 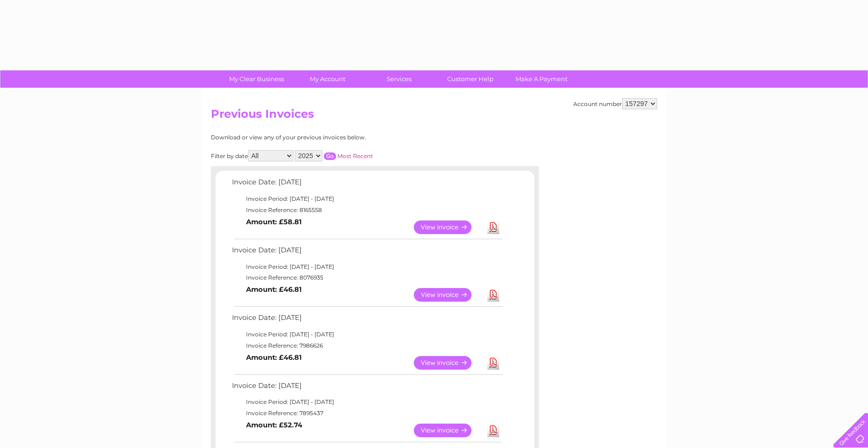 What do you see at coordinates (274, 425) in the screenshot?
I see `b: Amount: £52.74` at bounding box center [274, 425].